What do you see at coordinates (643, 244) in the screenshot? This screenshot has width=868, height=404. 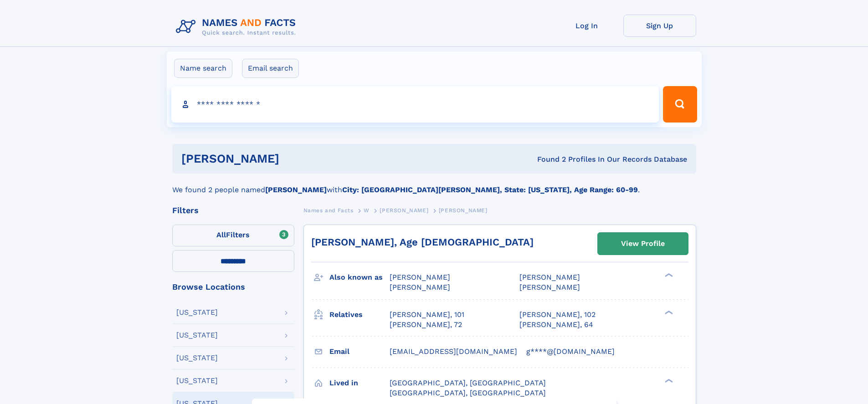 I see `div: View Profile` at bounding box center [643, 244].